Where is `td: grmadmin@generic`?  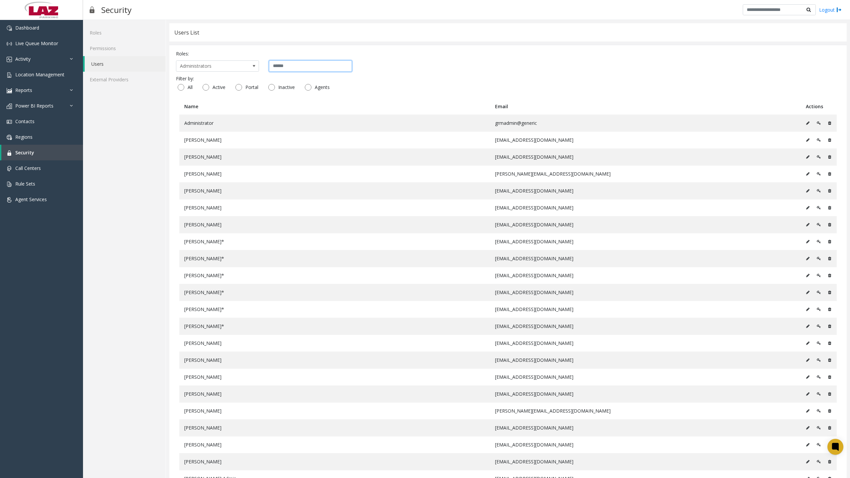
td: grmadmin@generic is located at coordinates (645, 123).